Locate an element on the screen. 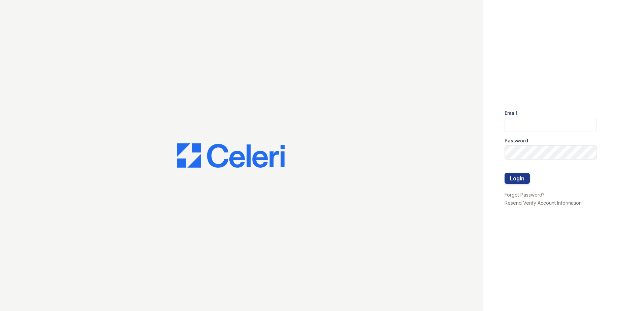 The width and height of the screenshot is (644, 311). a: Forgot Password? is located at coordinates (524, 195).